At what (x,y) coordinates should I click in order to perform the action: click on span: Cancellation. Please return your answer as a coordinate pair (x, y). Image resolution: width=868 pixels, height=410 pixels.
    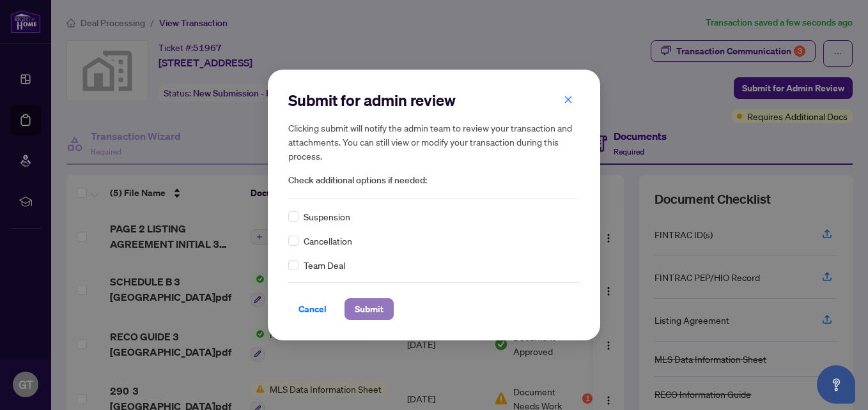
    Looking at the image, I should click on (328, 241).